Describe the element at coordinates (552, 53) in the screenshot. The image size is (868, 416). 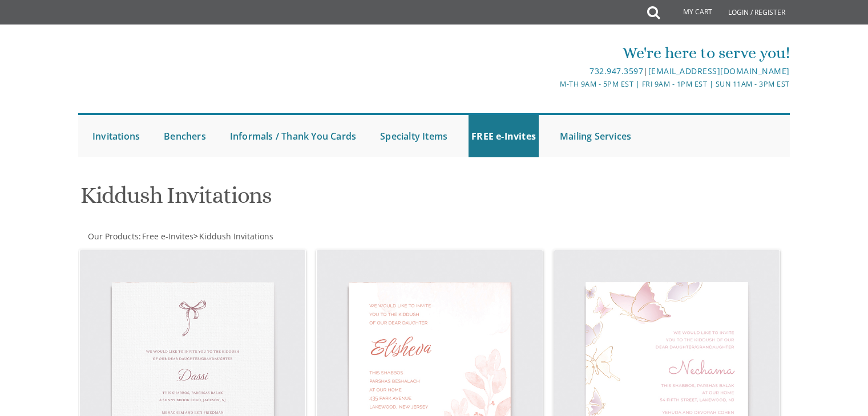
I see `div: We're here to serve you!` at that location.